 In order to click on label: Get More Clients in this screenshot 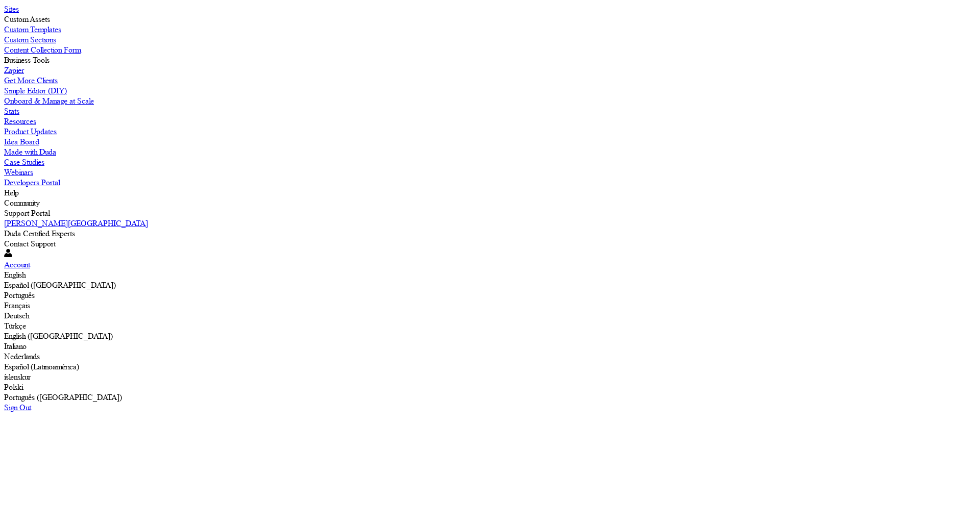, I will do `click(30, 80)`.